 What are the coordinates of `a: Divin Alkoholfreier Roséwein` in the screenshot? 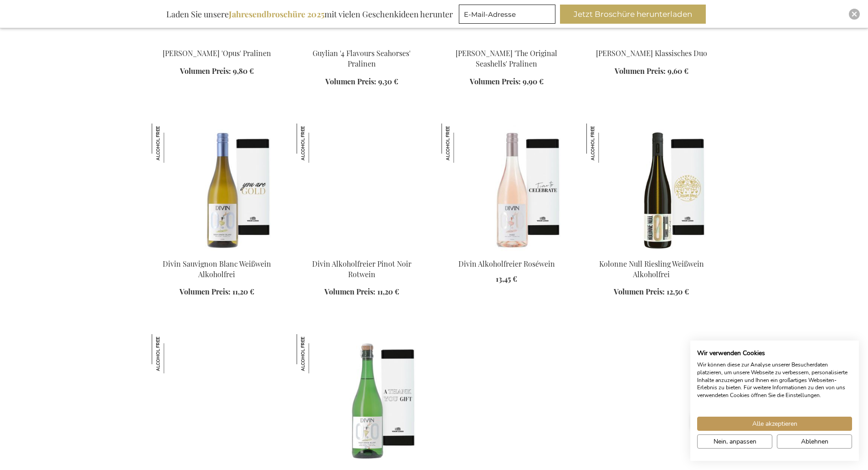 It's located at (507, 264).